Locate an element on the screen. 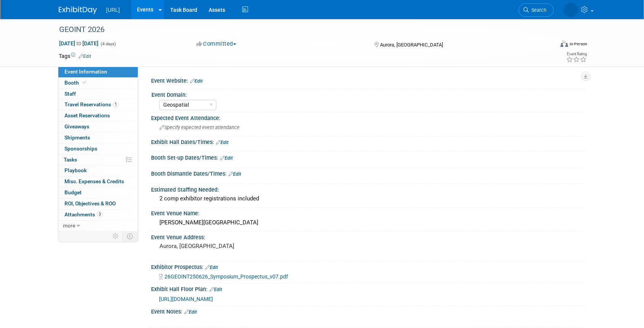 Image resolution: width=644 pixels, height=328 pixels. div: Expected Event Attendance: is located at coordinates (368, 117).